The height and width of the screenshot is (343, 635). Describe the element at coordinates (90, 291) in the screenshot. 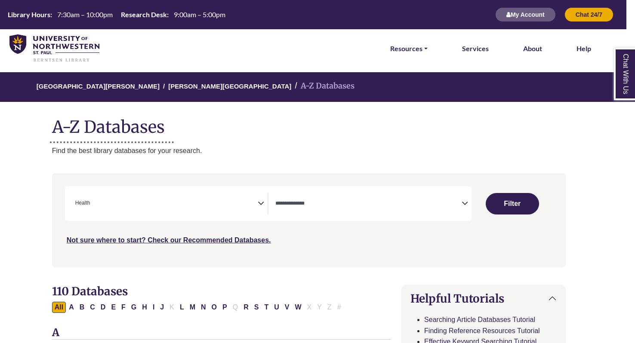

I see `span: 110 Databases` at that location.